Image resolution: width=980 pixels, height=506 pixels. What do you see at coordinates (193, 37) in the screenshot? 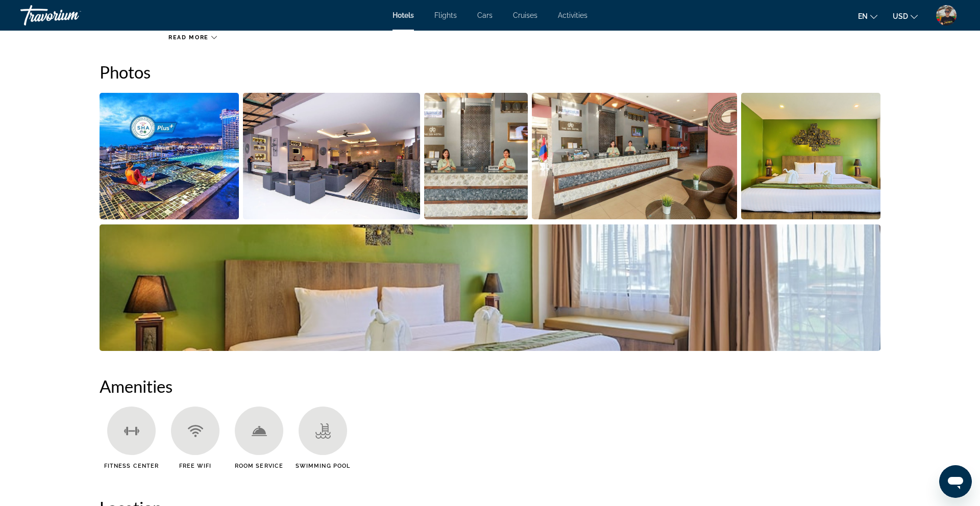
I see `button: Read more` at bounding box center [193, 37].